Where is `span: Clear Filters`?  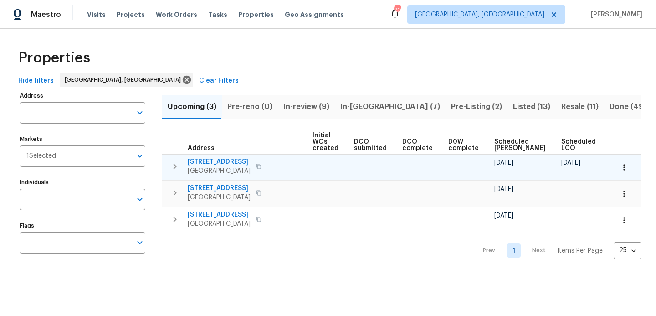 span: Clear Filters is located at coordinates (219, 81).